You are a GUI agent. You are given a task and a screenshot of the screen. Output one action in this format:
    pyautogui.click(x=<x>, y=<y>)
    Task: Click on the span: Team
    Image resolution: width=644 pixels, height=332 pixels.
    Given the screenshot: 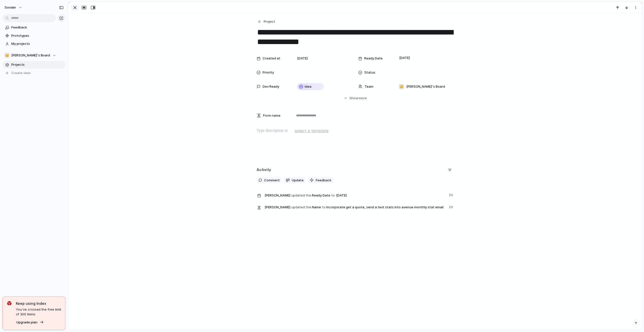 What is the action you would take?
    pyautogui.click(x=369, y=87)
    